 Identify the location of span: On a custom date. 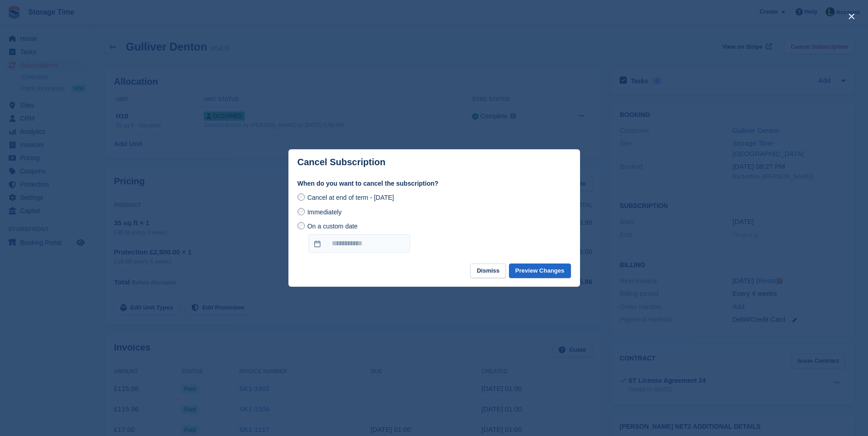
(332, 226).